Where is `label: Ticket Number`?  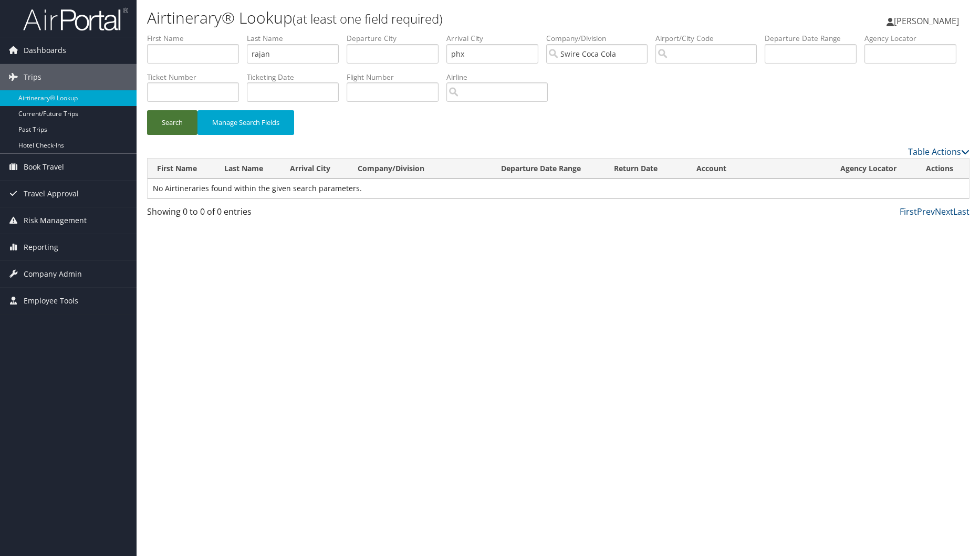 label: Ticket Number is located at coordinates (197, 77).